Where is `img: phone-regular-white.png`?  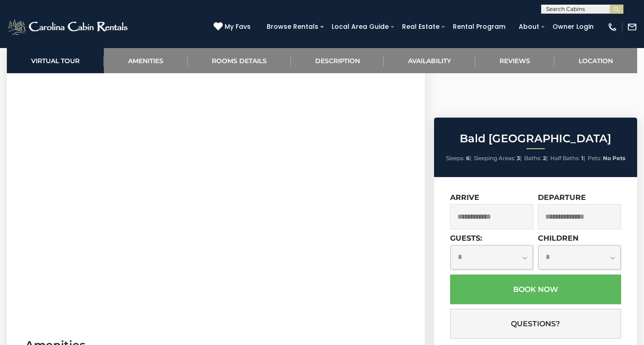 img: phone-regular-white.png is located at coordinates (613, 27).